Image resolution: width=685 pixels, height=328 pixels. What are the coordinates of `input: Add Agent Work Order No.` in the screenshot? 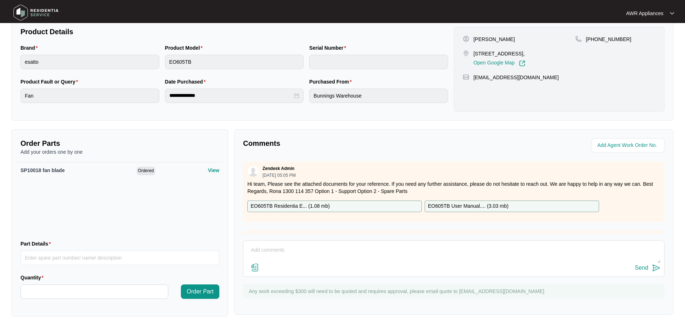 It's located at (629, 145).